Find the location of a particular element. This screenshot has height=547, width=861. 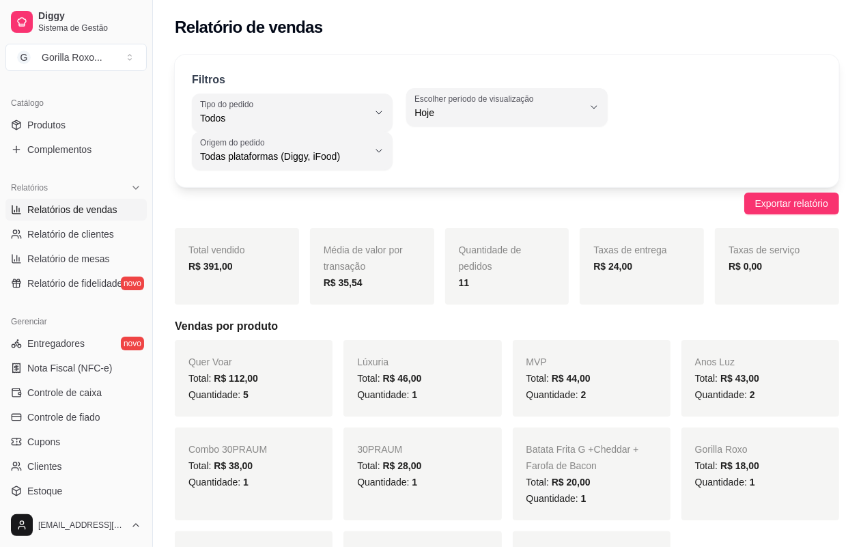

span: Taxas de entrega is located at coordinates (630, 250).